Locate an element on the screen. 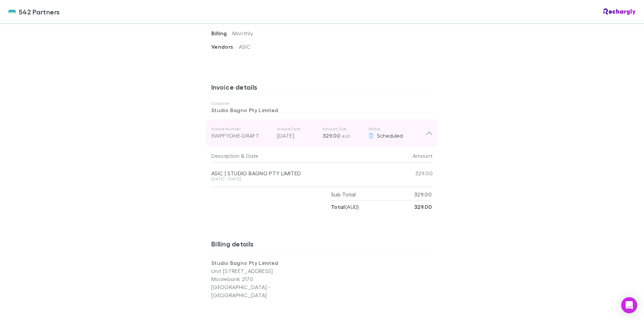  span: Vendors is located at coordinates (225, 47).